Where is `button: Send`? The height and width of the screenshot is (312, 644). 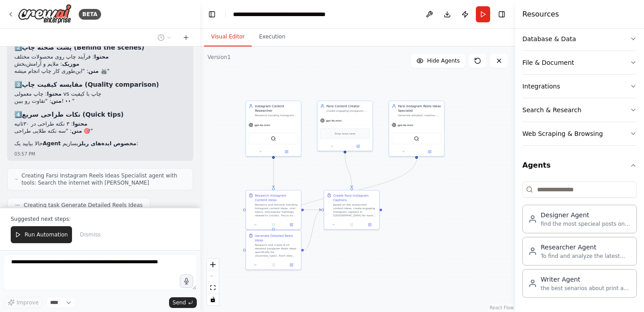 button: Send is located at coordinates (183, 302).